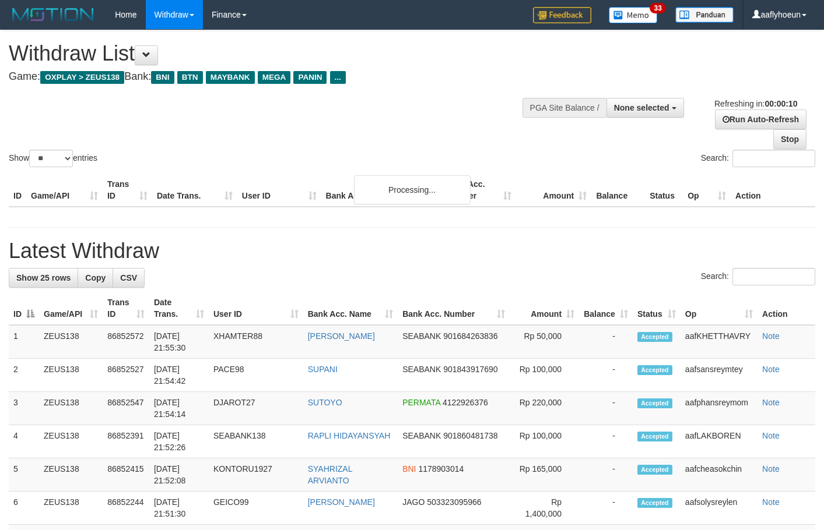 This screenshot has height=530, width=824. I want to click on h1: Withdraw List, so click(273, 54).